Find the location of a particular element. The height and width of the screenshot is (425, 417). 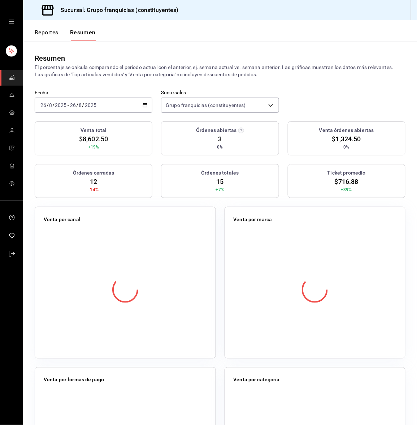

h3: Órdenes cerradas is located at coordinates (94, 173).